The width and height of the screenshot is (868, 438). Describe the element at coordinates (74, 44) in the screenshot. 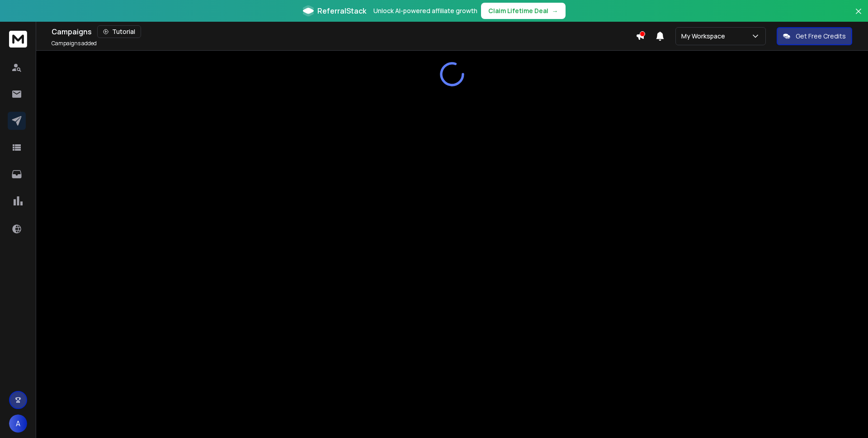

I see `p: Campaigns added` at that location.